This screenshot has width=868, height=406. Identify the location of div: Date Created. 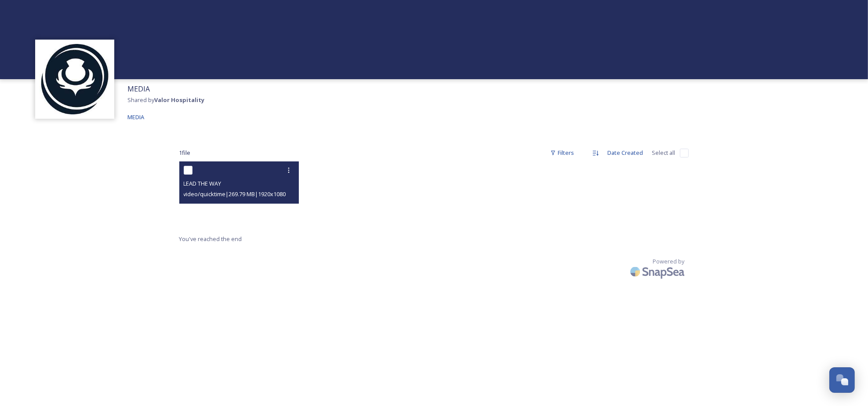
(626, 152).